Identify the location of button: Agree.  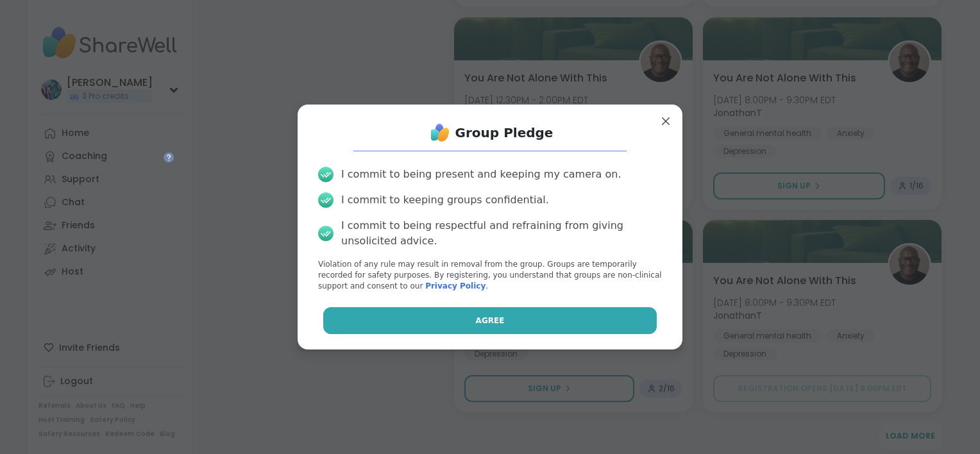
(490, 321).